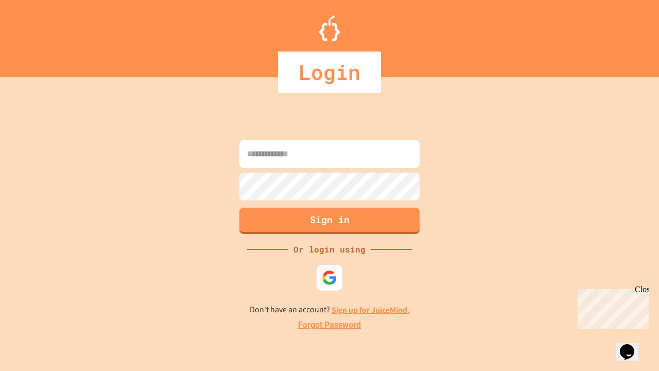  Describe the element at coordinates (330, 309) in the screenshot. I see `p: Don't have an account?` at that location.